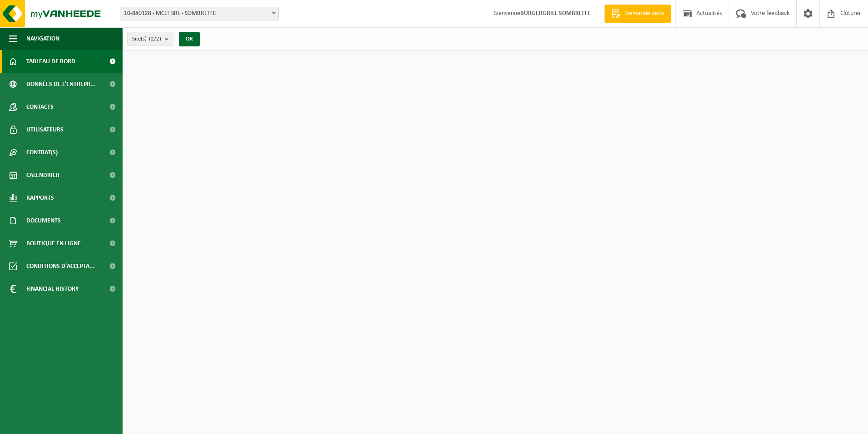  Describe the element at coordinates (556, 13) in the screenshot. I see `strong: BURGERGRILL SOMBREFFE` at that location.